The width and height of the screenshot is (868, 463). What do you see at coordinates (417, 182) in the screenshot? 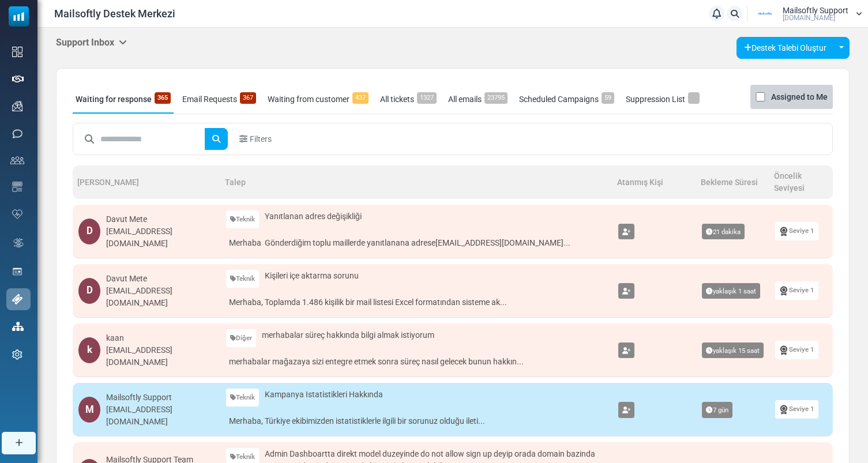
I see `th: Talep` at bounding box center [417, 182].